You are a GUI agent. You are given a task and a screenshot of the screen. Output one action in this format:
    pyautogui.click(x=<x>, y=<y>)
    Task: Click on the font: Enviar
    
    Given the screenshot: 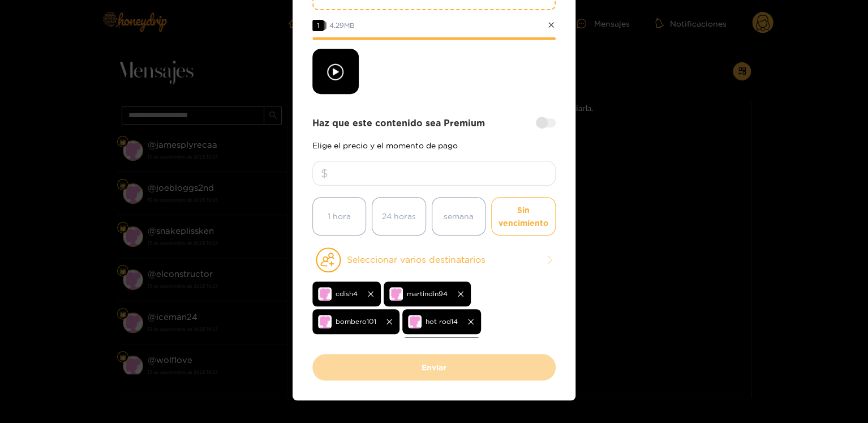 What is the action you would take?
    pyautogui.click(x=434, y=367)
    